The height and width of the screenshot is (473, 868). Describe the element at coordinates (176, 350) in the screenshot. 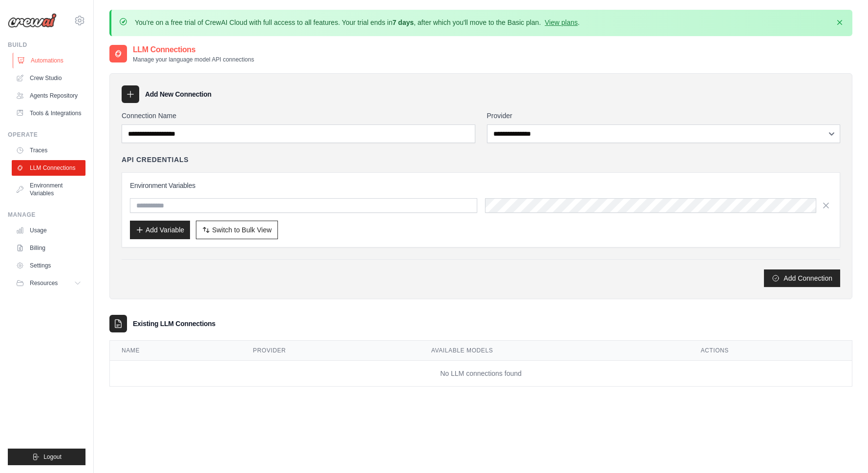

I see `th: Name` at that location.